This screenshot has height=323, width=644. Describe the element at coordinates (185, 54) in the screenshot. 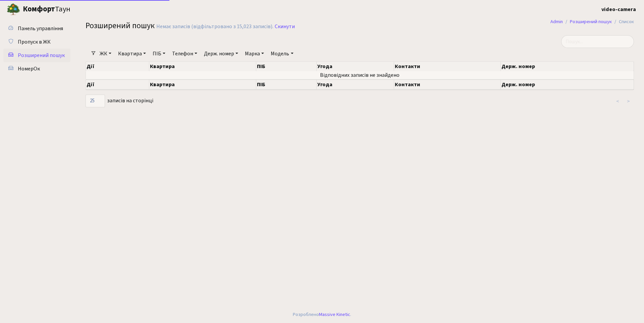

I see `a: Телефон` at that location.